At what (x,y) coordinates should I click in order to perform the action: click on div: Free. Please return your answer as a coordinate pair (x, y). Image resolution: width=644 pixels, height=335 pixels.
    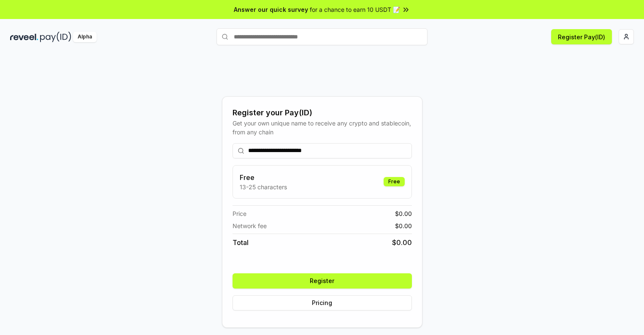
    Looking at the image, I should click on (394, 182).